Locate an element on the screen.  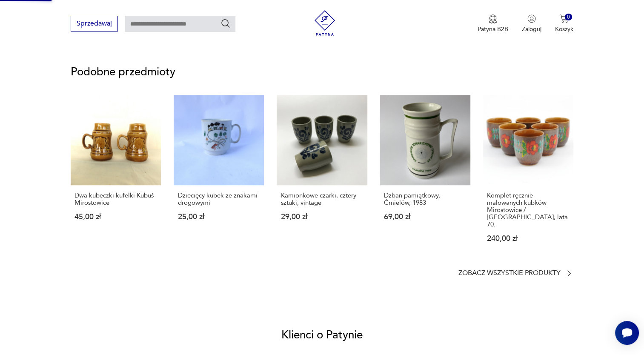
a: Kamionkowe czarki, cztery sztuki, vintageKamionkowe czarki, cztery sztuki, vintage29,00 zł is located at coordinates (322, 176).